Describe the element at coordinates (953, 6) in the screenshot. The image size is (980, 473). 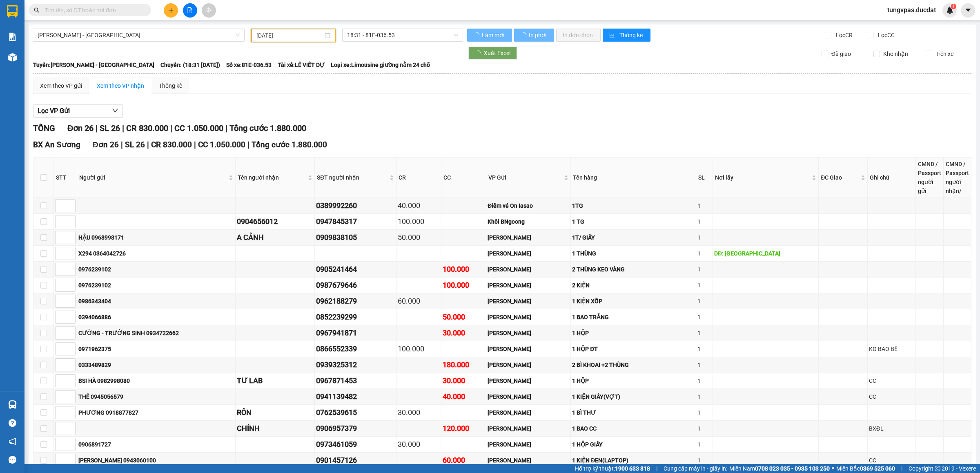
I see `span: 1` at that location.